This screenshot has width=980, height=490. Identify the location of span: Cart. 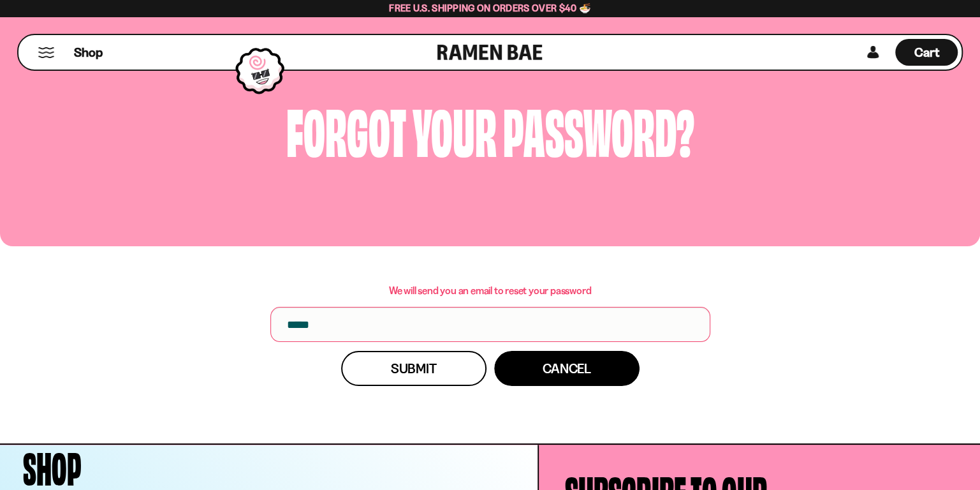
(926, 52).